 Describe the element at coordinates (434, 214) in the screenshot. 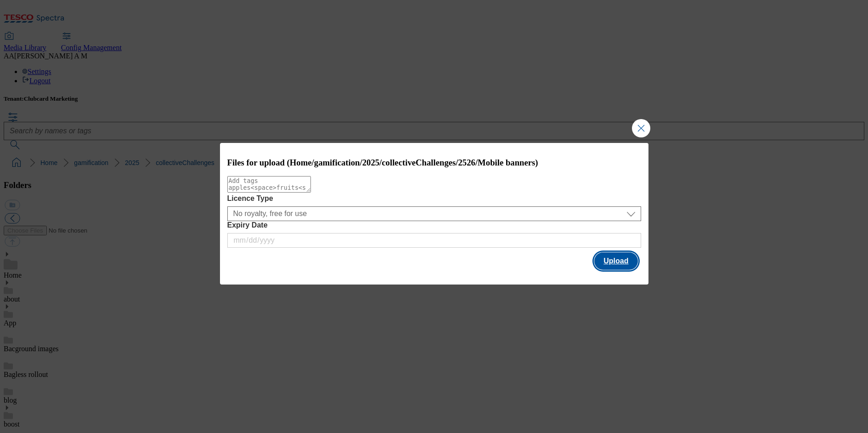

I see `div: Modal` at that location.